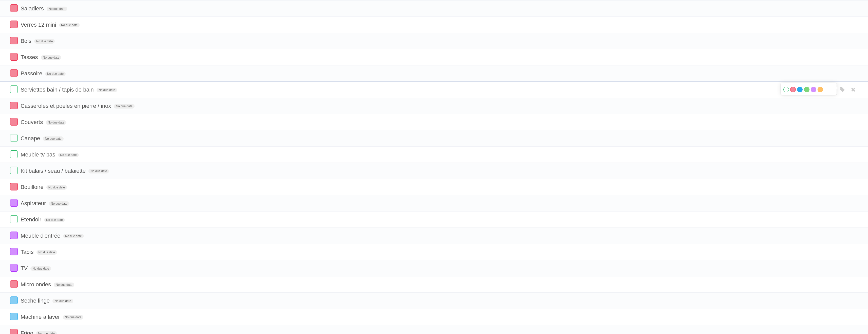 This screenshot has width=868, height=334. What do you see at coordinates (34, 203) in the screenshot?
I see `span: Aspirateur` at bounding box center [34, 203].